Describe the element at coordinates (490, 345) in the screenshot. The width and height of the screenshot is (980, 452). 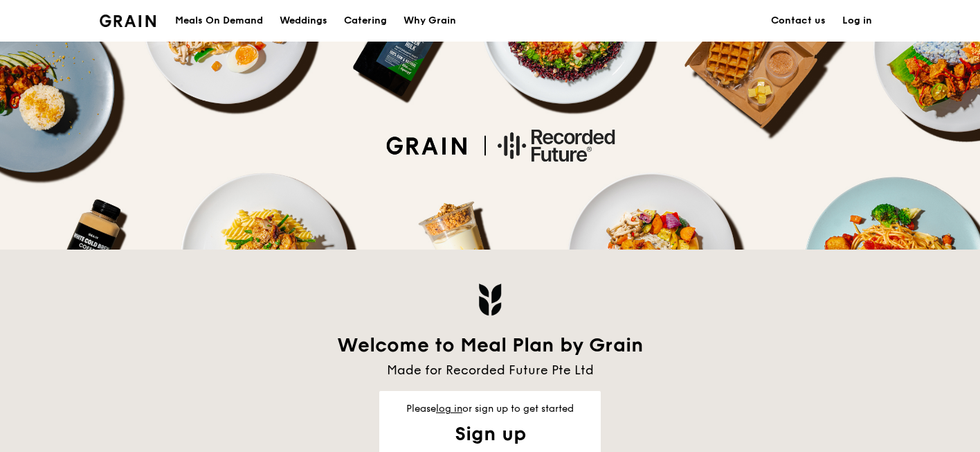
I see `div: Welcome to Meal Plan by Grain` at that location.